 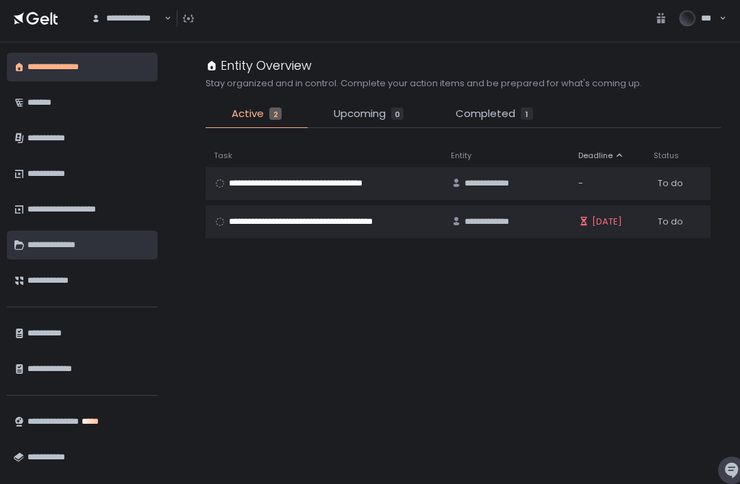 I want to click on div: 2, so click(x=275, y=114).